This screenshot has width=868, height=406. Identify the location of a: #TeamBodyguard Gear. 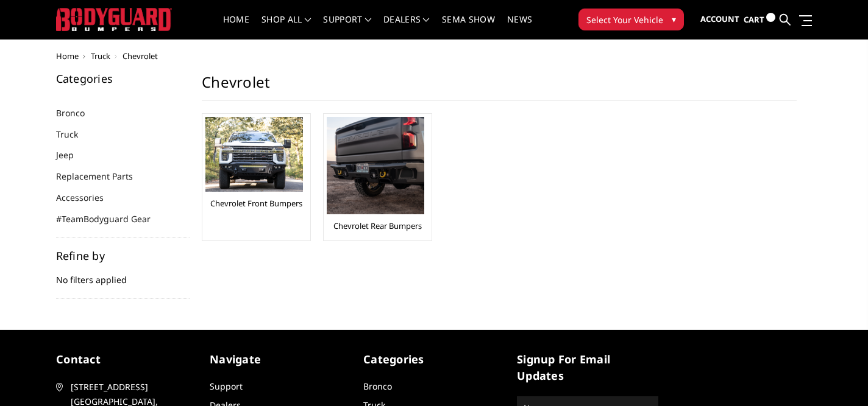
(111, 218).